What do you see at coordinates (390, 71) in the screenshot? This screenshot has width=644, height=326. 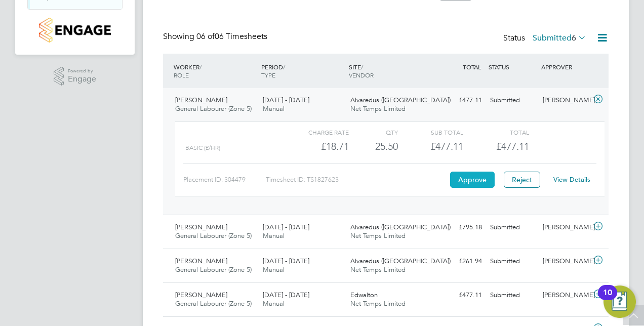 I see `div: SITE` at bounding box center [390, 71].